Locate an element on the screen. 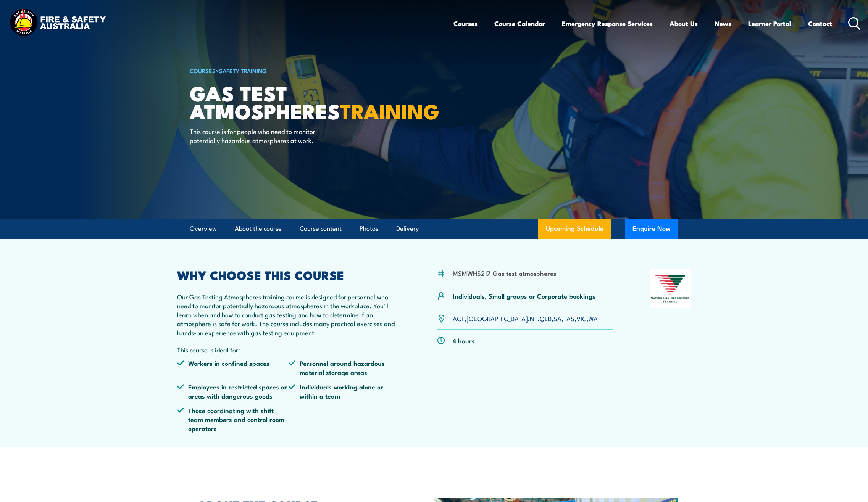 Image resolution: width=868 pixels, height=502 pixels. li: Personnel around hazardous material storage areas is located at coordinates (344, 367).